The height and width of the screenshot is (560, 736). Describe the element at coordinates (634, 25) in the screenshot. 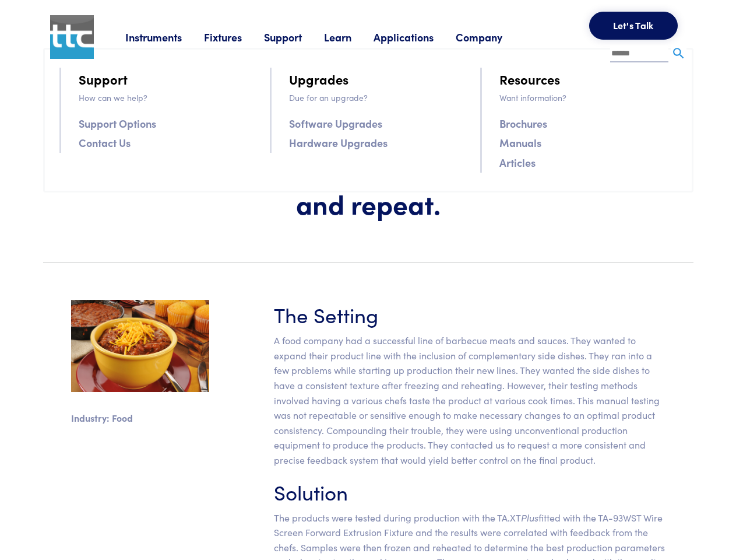

I see `button: Let's Talk` at that location.